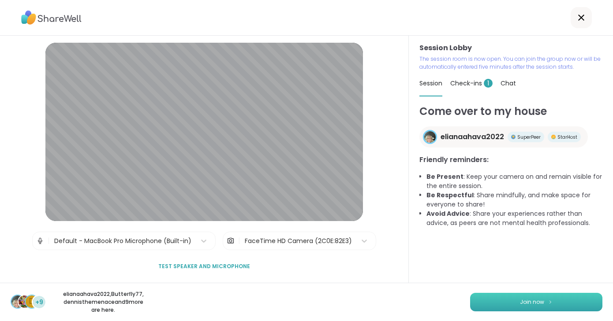 The height and width of the screenshot is (321, 613). What do you see at coordinates (471, 83) in the screenshot?
I see `span: Check-ins` at bounding box center [471, 83].